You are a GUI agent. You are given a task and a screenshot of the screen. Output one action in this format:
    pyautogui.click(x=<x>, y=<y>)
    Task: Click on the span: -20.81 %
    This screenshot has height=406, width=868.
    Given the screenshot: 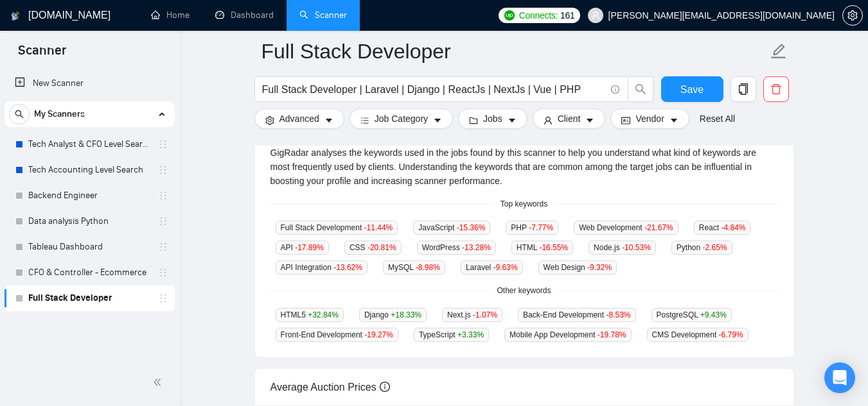 What is the action you would take?
    pyautogui.click(x=382, y=247)
    